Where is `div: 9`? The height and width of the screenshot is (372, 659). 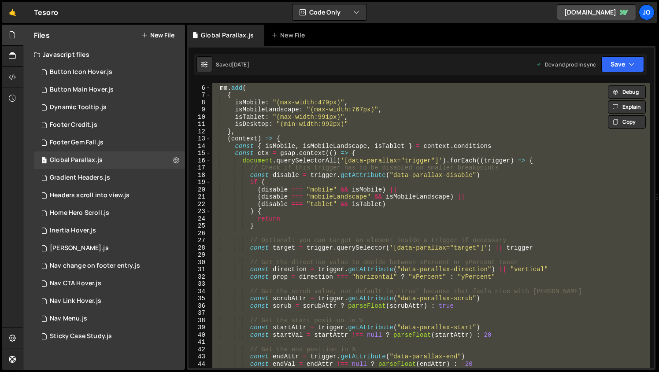
div: 9 is located at coordinates (200, 110).